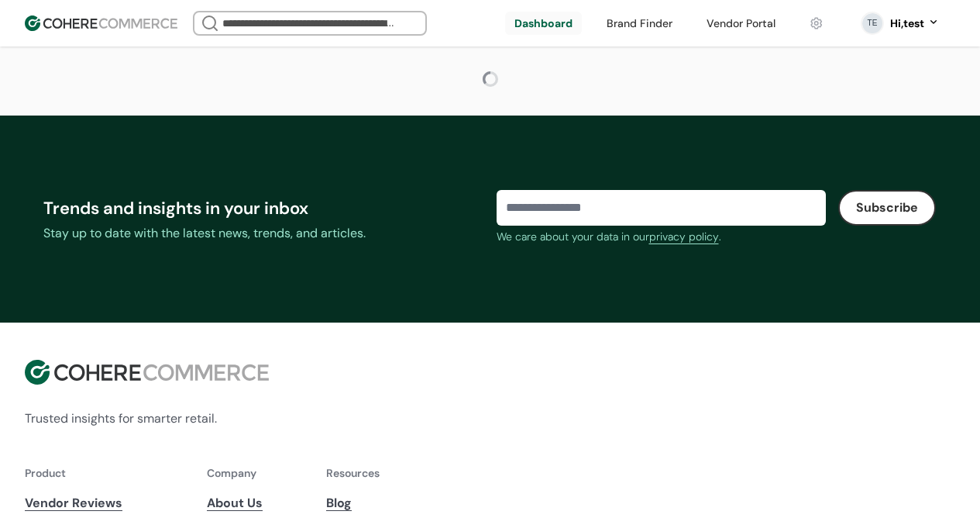 Image resolution: width=980 pixels, height=525 pixels. Describe the element at coordinates (887, 208) in the screenshot. I see `button: Subscribe` at that location.